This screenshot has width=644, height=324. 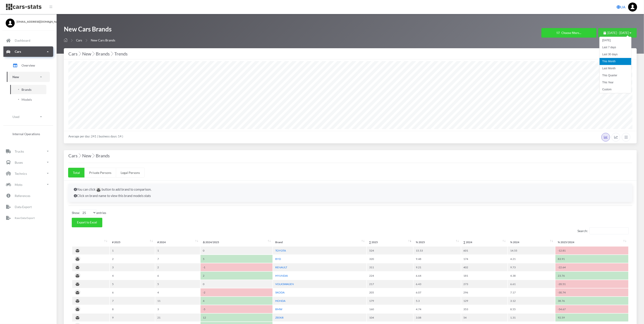 I want to click on a: Data Export, so click(x=29, y=206).